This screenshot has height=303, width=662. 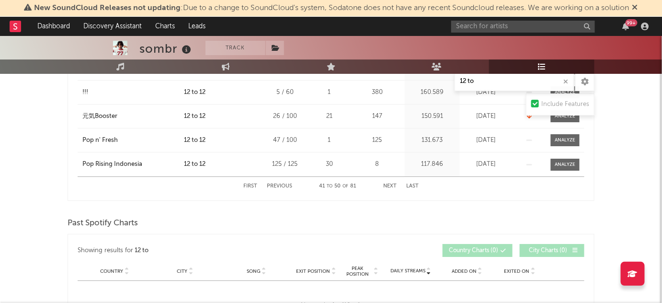 What do you see at coordinates (54, 26) in the screenshot?
I see `a: Dashboard` at bounding box center [54, 26].